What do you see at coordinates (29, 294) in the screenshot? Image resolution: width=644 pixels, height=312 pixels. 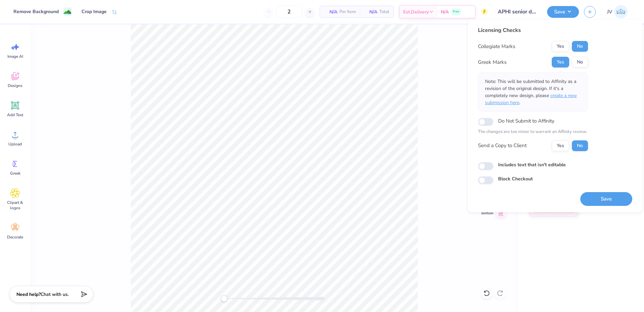 I see `strong: Need help?` at bounding box center [29, 294].